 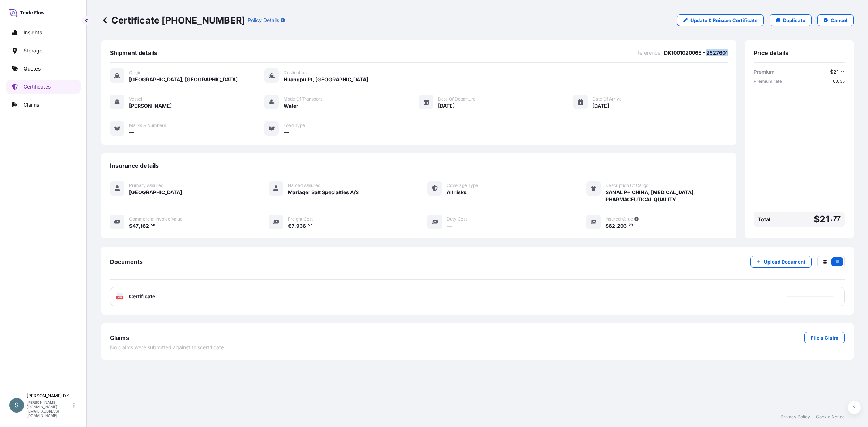 What do you see at coordinates (724, 20) in the screenshot?
I see `p: Update & Reissue Certificate` at bounding box center [724, 20].